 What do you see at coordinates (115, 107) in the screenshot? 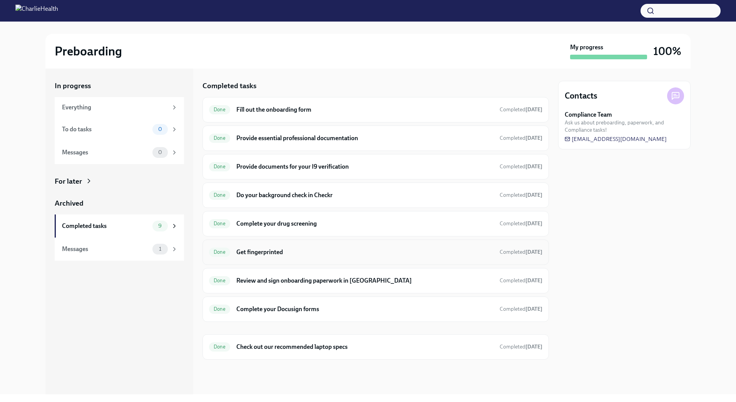
I see `div: Everything` at bounding box center [115, 107].